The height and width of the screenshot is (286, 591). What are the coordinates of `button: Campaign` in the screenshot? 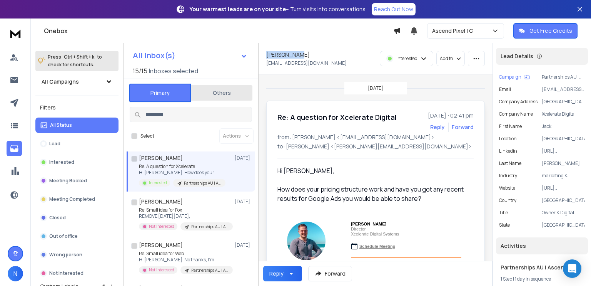 It's located at (515, 77).